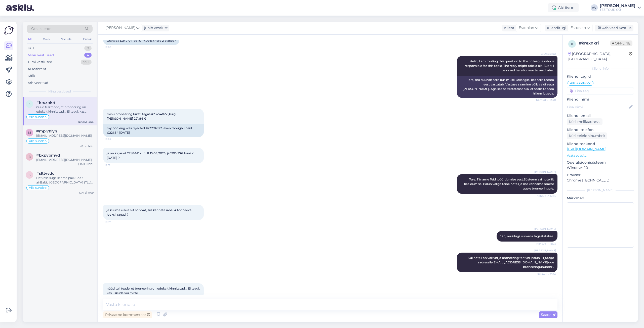  Describe the element at coordinates (547, 274) in the screenshot. I see `span: Nähtud ✓ 13:14` at that location.